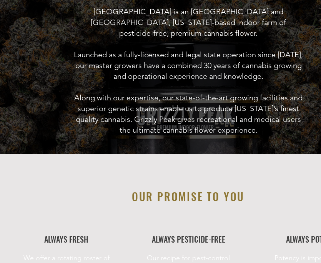 This screenshot has height=263, width=321. What do you see at coordinates (188, 239) in the screenshot?
I see `h5: ALWAYS PESTICIDE-FREE` at bounding box center [188, 239].